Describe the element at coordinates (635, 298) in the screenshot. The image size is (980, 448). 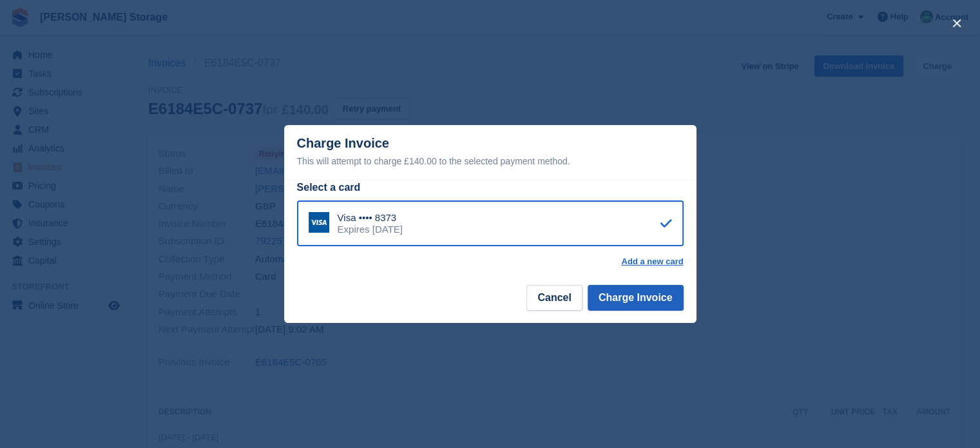
I see `button: Charge Invoice` at that location.